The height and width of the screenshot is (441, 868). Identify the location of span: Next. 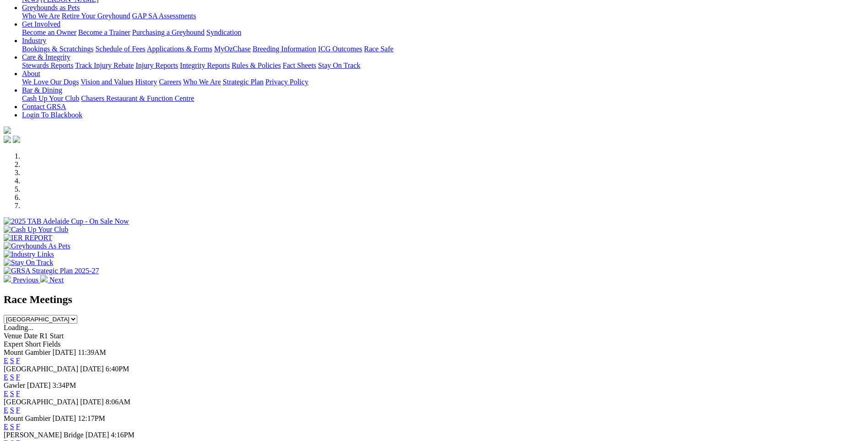
(56, 279).